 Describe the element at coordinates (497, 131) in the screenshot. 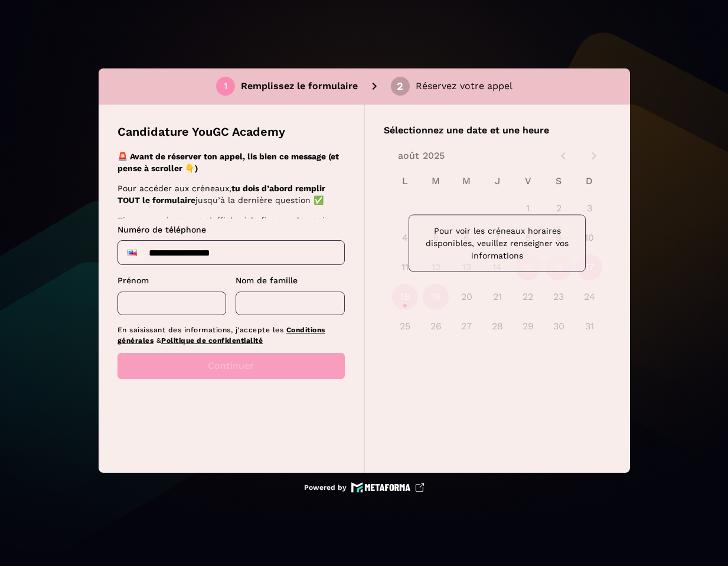

I see `p: Sélectionnez une date et une heure` at that location.